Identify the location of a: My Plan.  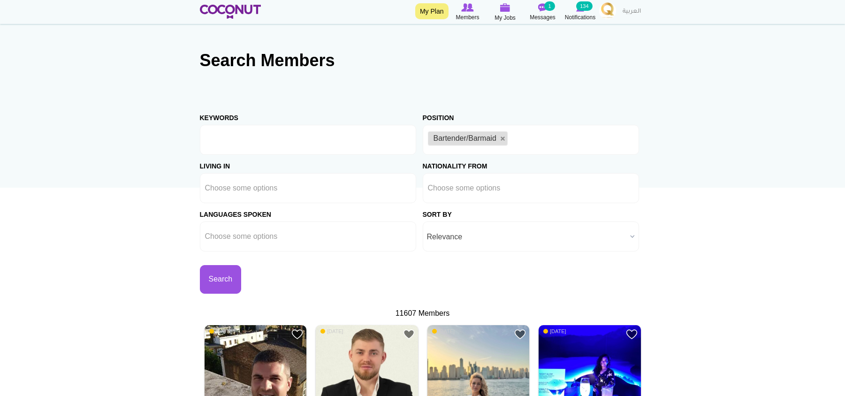
(432, 11).